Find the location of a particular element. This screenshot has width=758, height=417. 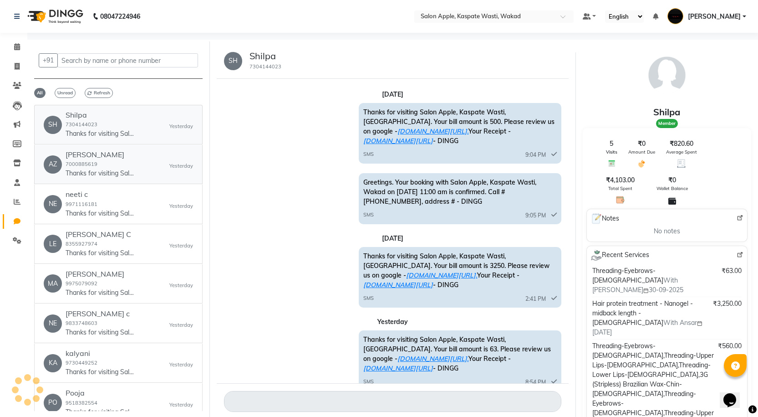

div: KA is located at coordinates (53, 363).